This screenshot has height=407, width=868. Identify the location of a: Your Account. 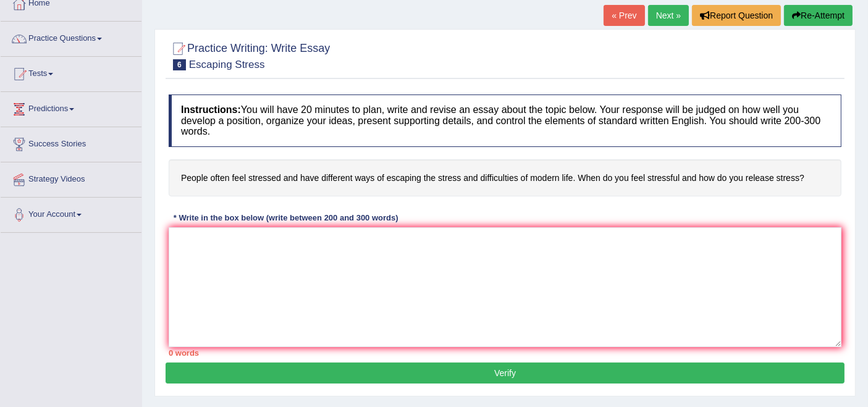
(71, 213).